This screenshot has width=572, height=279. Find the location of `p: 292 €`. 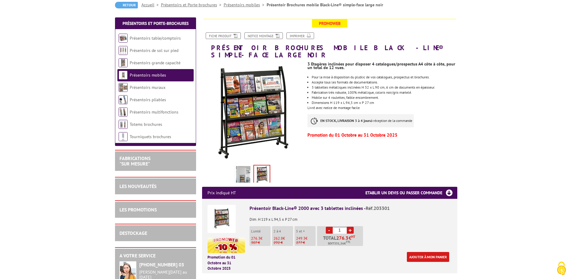

p: 292 € is located at coordinates (283, 243).